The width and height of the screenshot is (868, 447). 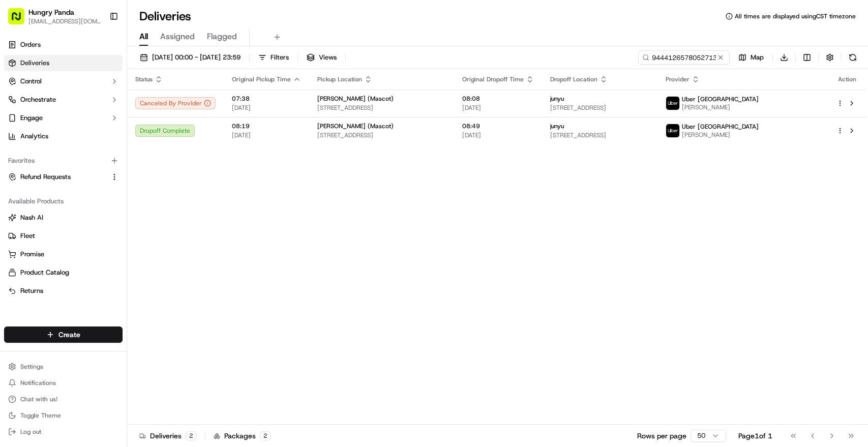 I want to click on button: Orchestrate, so click(x=63, y=100).